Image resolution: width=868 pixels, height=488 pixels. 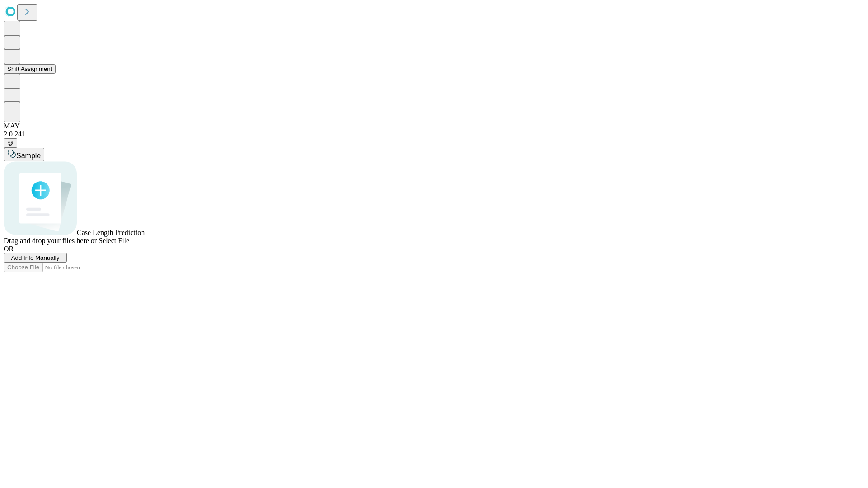 I want to click on span: Case Length Prediction, so click(x=111, y=232).